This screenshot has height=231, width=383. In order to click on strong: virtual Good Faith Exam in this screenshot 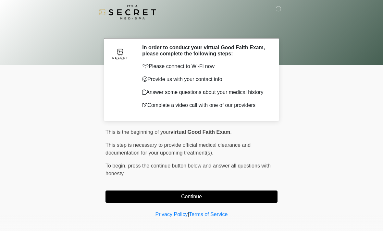, I will do `click(200, 132)`.